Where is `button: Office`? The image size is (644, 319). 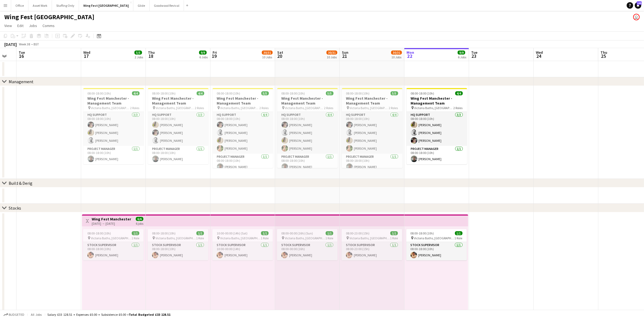
button: Office is located at coordinates (19, 5).